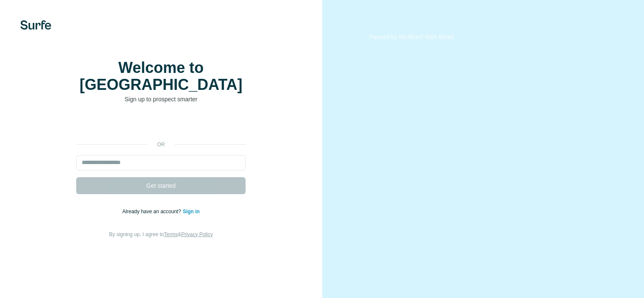  I want to click on a: Sign in, so click(191, 212).